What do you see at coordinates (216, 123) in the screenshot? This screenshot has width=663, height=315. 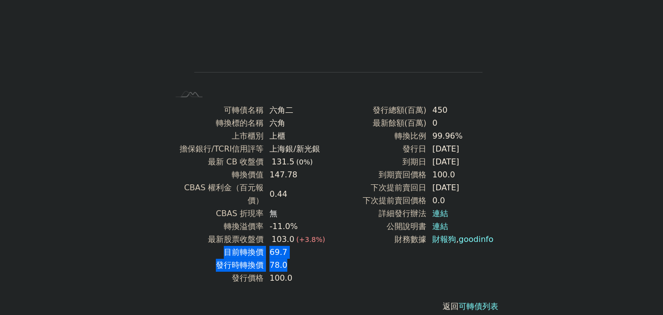 I see `td: 轉換標的名稱` at bounding box center [216, 123].